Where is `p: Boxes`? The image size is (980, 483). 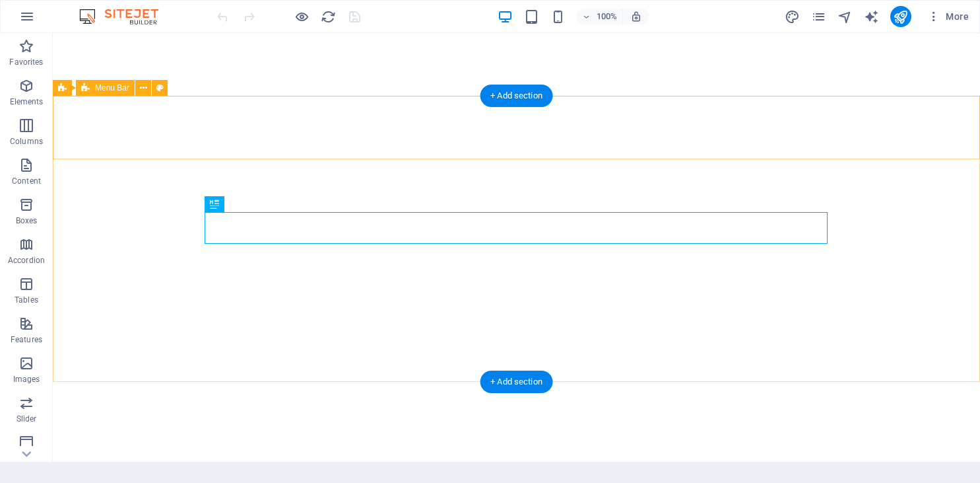 p: Boxes is located at coordinates (26, 220).